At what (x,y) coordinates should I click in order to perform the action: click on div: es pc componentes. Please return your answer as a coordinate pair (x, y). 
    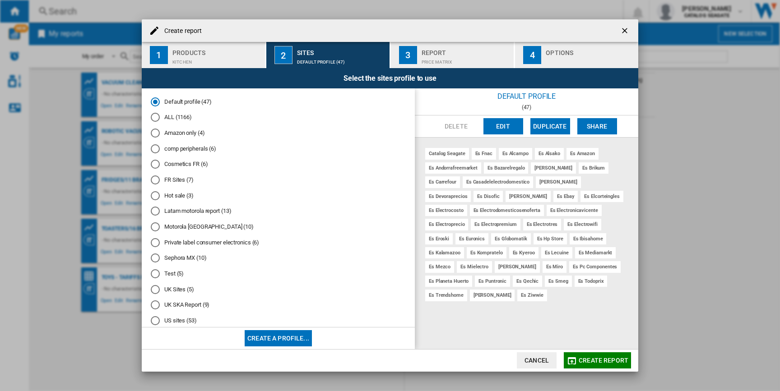
    Looking at the image, I should click on (595, 267).